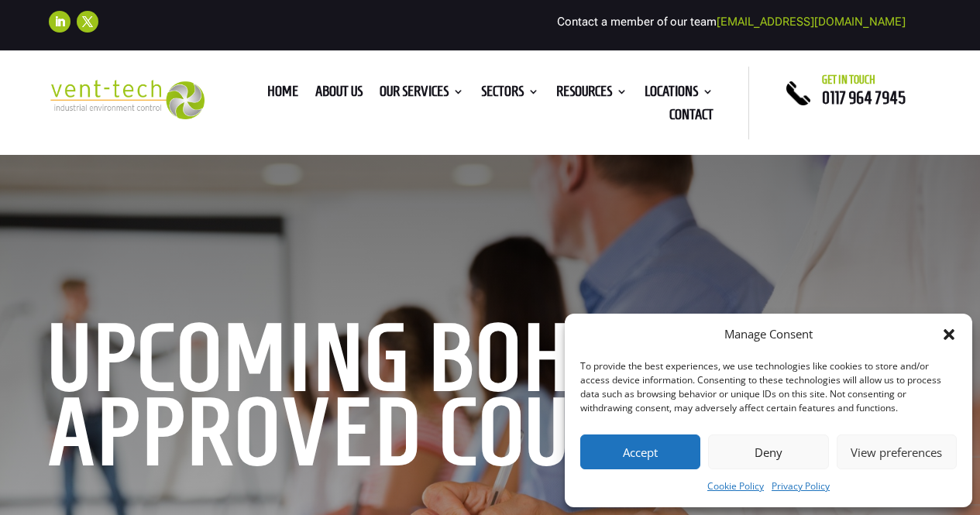 This screenshot has height=515, width=980. What do you see at coordinates (338, 95) in the screenshot?
I see `a: About us` at bounding box center [338, 95].